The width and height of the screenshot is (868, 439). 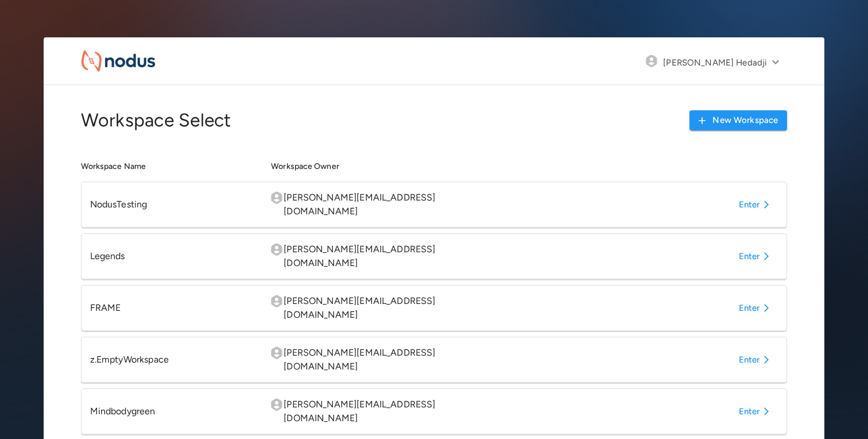 What do you see at coordinates (118, 61) in the screenshot?
I see `img: nodus-logo-blue.780ba756324a2665435711d6edc69f70.svg` at bounding box center [118, 61].